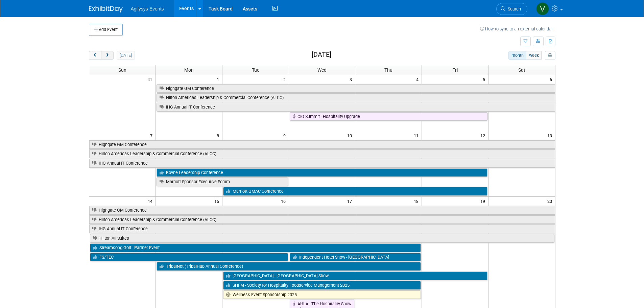 This screenshot has height=308, width=644. I want to click on span: 4, so click(418, 79).